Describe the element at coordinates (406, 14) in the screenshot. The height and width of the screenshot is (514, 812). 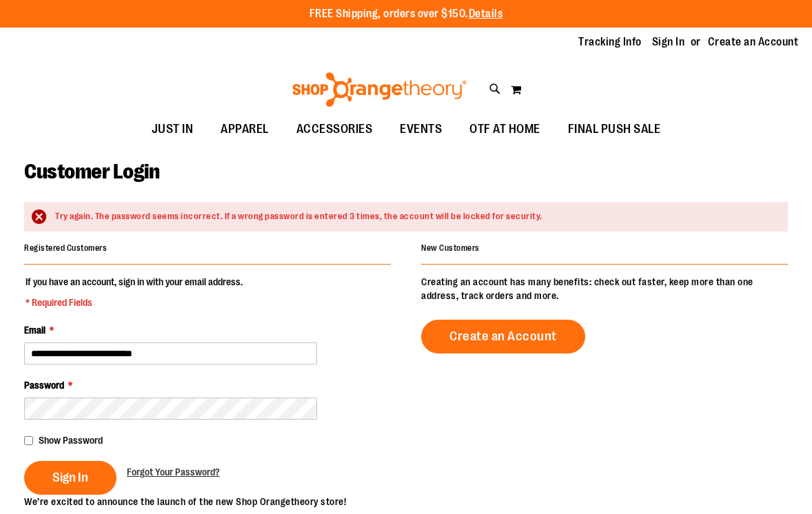
I see `p: FREE Shipping, orders over $150.` at that location.